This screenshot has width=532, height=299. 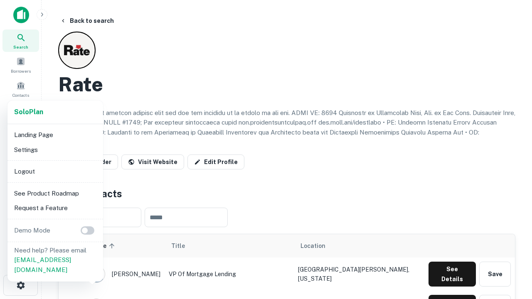 What do you see at coordinates (511, 226) in the screenshot?
I see `div: Chat Widget` at bounding box center [511, 226].